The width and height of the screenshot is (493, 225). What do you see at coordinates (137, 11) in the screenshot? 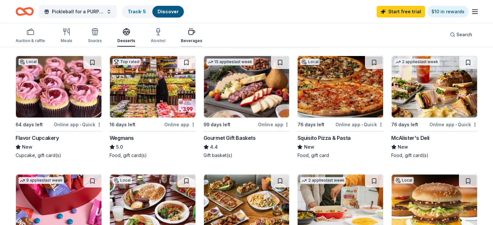
I see `a: Track· 5` at bounding box center [137, 11].